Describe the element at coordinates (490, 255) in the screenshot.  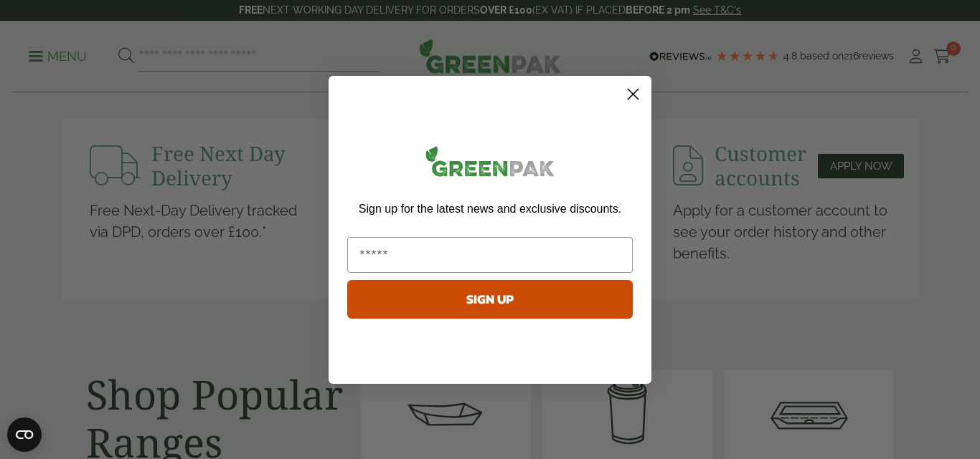
I see `input: Email` at that location.